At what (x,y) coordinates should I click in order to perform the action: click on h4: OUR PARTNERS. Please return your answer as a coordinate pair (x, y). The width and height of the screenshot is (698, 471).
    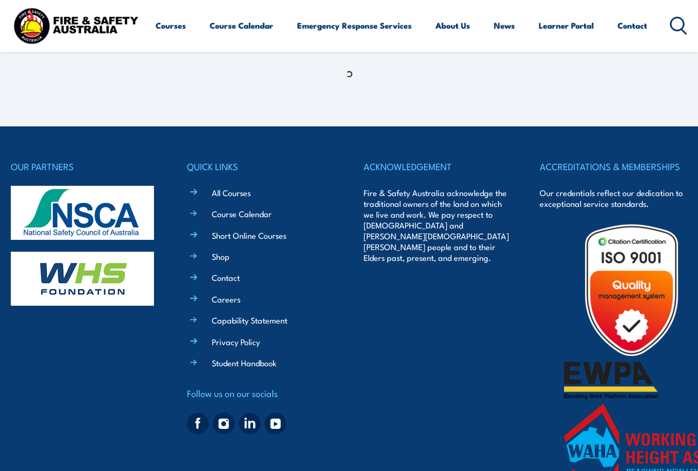
    Looking at the image, I should click on (84, 166).